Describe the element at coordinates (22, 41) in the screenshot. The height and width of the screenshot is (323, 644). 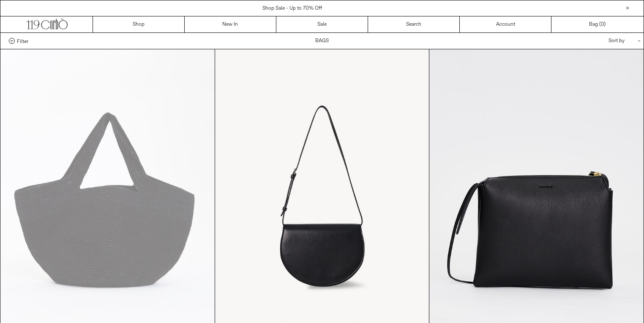
I see `span: Filter` at that location.